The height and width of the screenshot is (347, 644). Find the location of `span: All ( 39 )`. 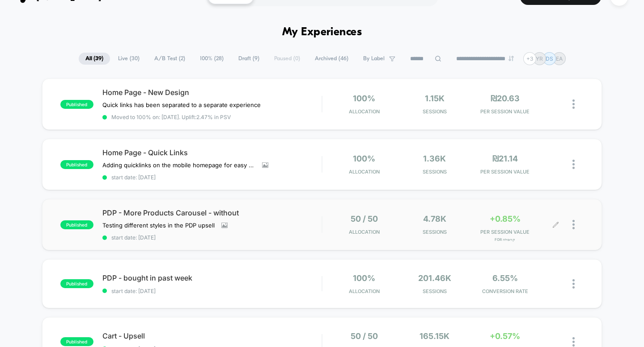

span: All ( 39 ) is located at coordinates (94, 58).